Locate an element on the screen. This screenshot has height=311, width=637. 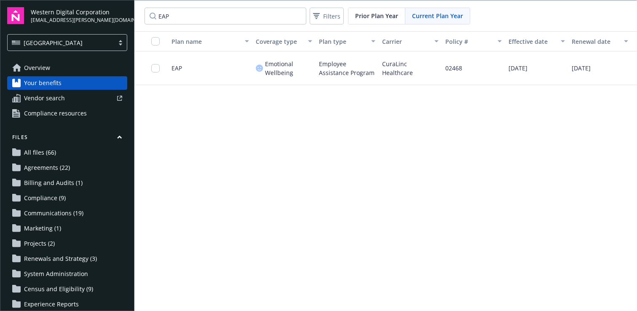
span: 02468 is located at coordinates (454, 68).